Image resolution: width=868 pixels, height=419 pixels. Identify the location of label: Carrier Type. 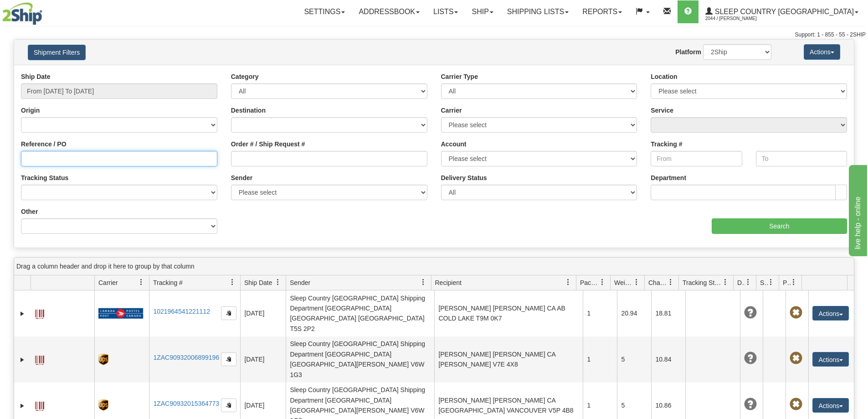
(459, 76).